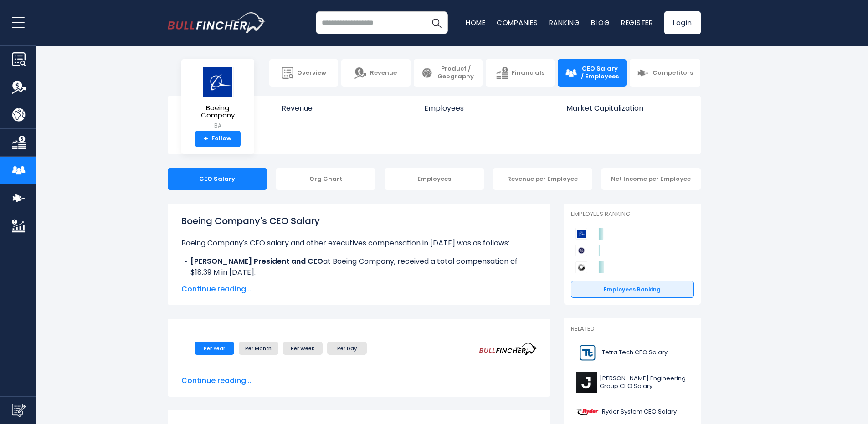 The image size is (868, 424). Describe the element at coordinates (637, 22) in the screenshot. I see `a: Register` at that location.